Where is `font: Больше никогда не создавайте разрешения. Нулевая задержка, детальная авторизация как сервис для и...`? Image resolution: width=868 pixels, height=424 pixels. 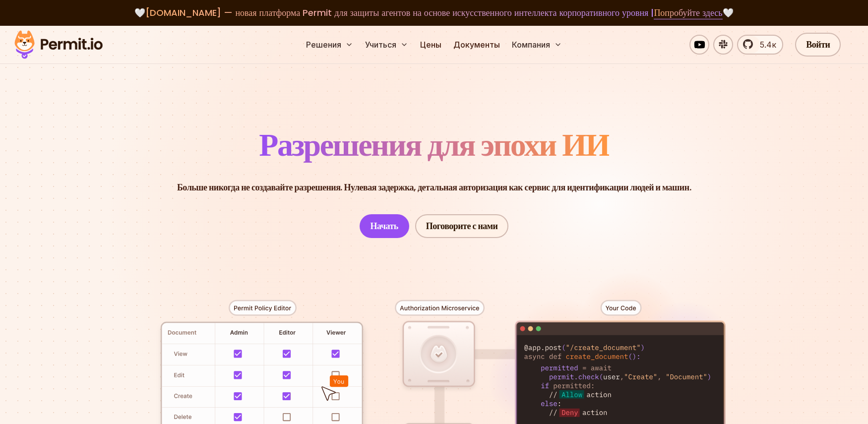
font: Больше никогда не создавайте разрешения. Нулевая задержка, детальная авторизация как сервис для и... is located at coordinates (434, 187).